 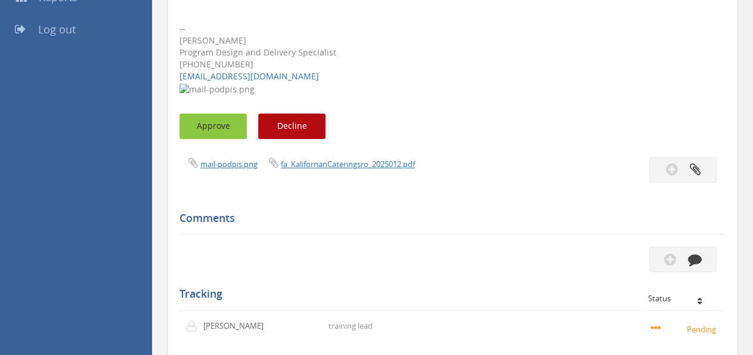 I want to click on h5: Tracking, so click(x=448, y=294).